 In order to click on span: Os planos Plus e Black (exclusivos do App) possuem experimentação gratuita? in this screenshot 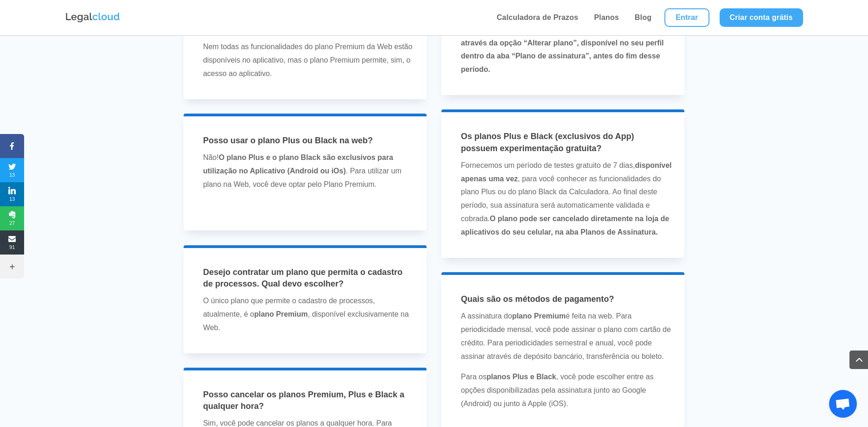, I will do `click(548, 142)`.